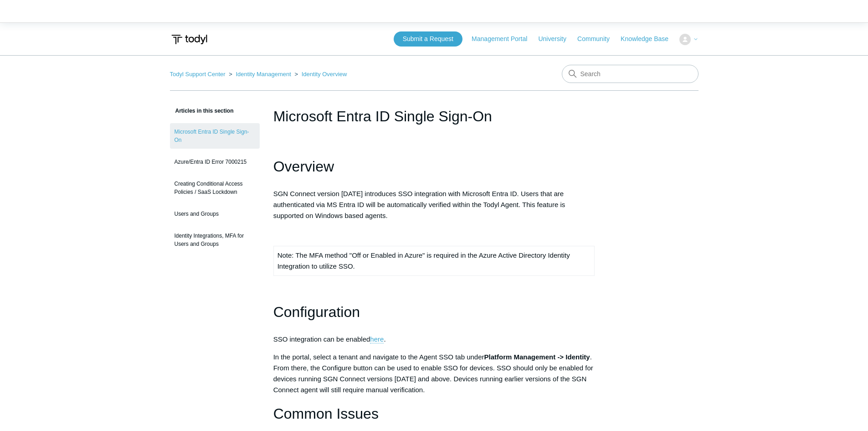 The height and width of the screenshot is (431, 868). I want to click on p: In the portal, select a tenant and navigate to the Agent SSO tab under . From there, the Configur..., so click(434, 373).